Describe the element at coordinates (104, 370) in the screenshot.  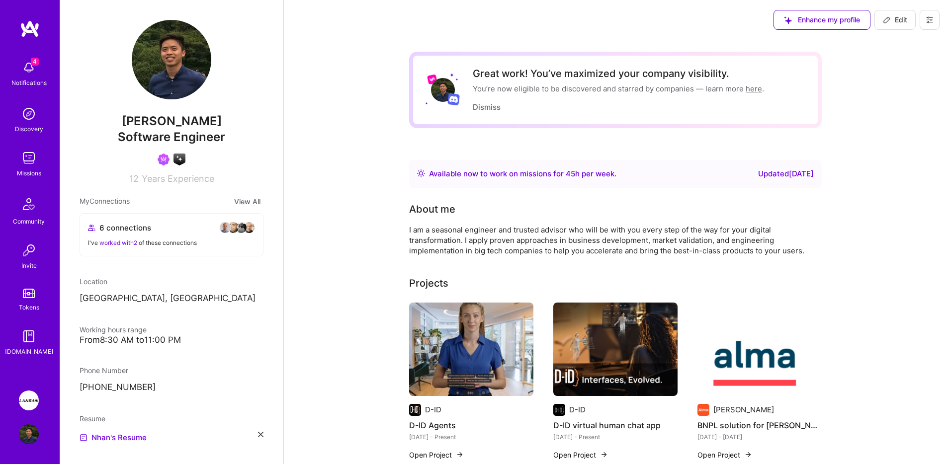
I see `span: Phone Number` at that location.